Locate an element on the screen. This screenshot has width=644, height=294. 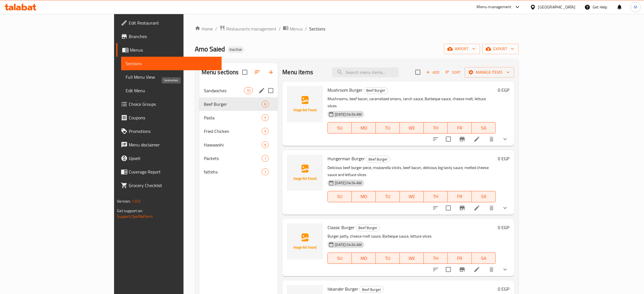
img: Hungerman Burger is located at coordinates (305, 173).